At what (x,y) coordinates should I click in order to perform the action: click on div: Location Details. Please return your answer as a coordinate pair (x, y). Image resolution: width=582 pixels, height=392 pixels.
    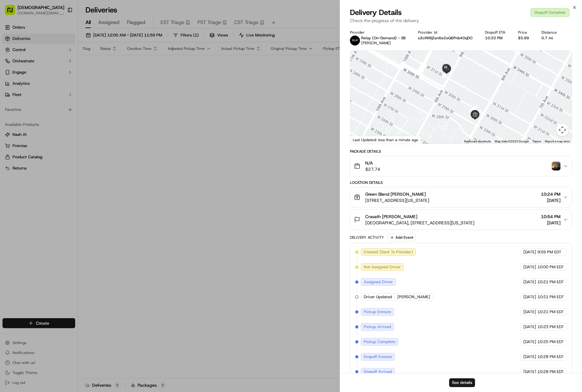
    Looking at the image, I should click on (461, 183).